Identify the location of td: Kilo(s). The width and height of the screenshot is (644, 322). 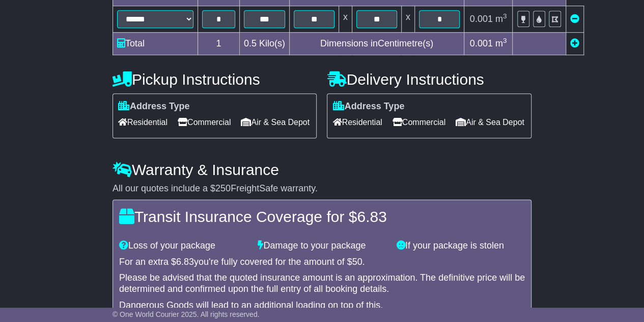
(265, 43).